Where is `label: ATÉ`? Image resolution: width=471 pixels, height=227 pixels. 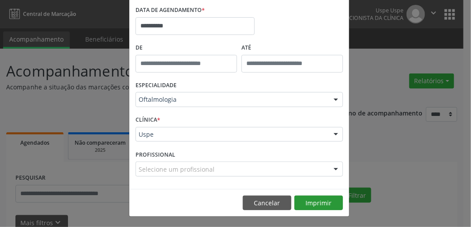
label: ATÉ is located at coordinates (293, 48).